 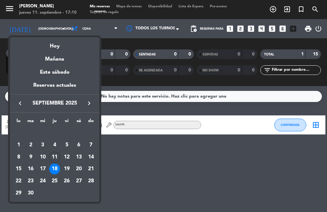 What do you see at coordinates (55, 181) in the screenshot?
I see `div: 25` at bounding box center [55, 181].